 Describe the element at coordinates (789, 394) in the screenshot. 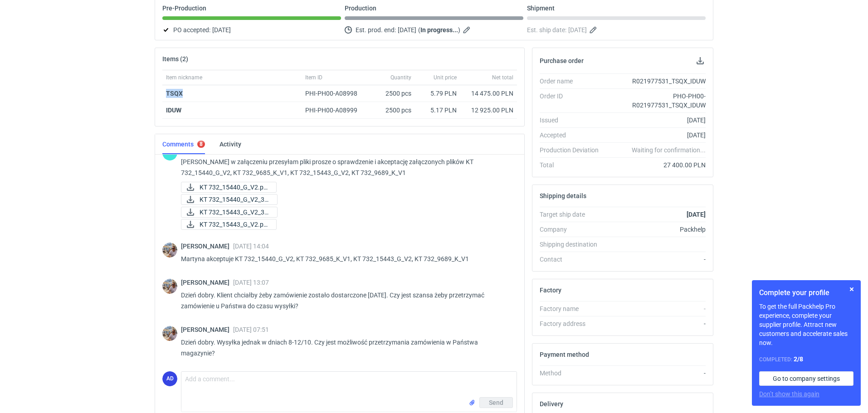

I see `button: Don’t show this again` at that location.